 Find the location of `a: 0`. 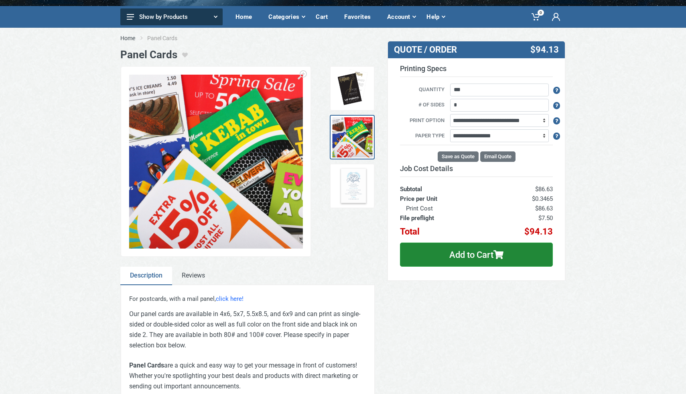

a: 0 is located at coordinates (536, 17).